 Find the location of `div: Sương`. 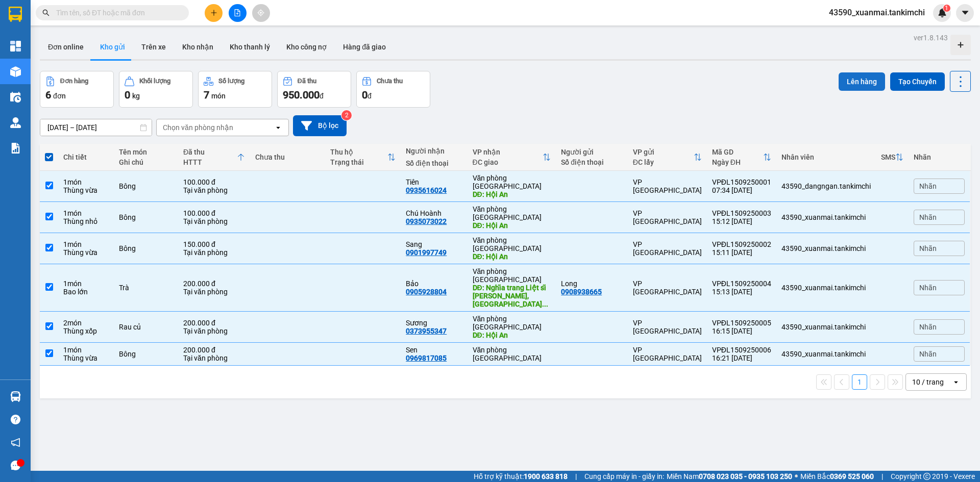

div: Sương is located at coordinates (434, 323).